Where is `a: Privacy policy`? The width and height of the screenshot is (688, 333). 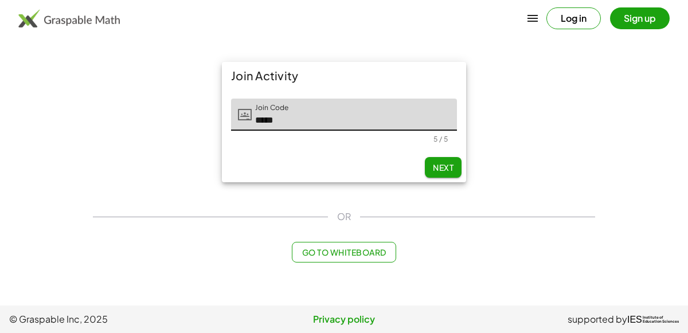
a: Privacy policy is located at coordinates (343, 319).